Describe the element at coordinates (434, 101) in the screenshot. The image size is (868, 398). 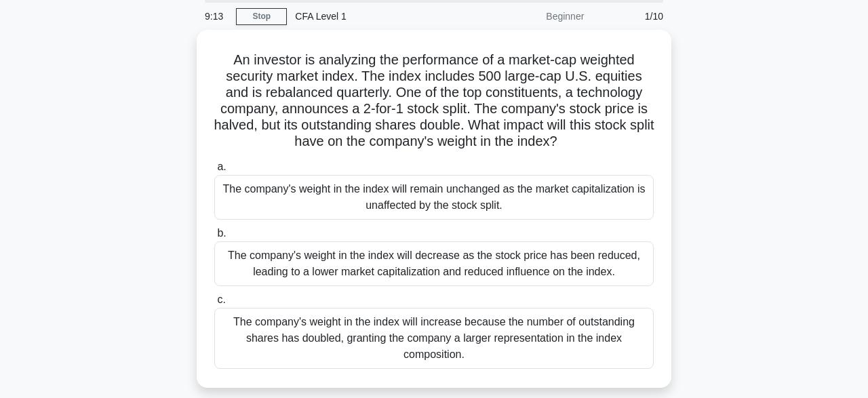
I see `h5: An investor is analyzing the performance of a market-cap weighted security market index. The inde...` at that location.